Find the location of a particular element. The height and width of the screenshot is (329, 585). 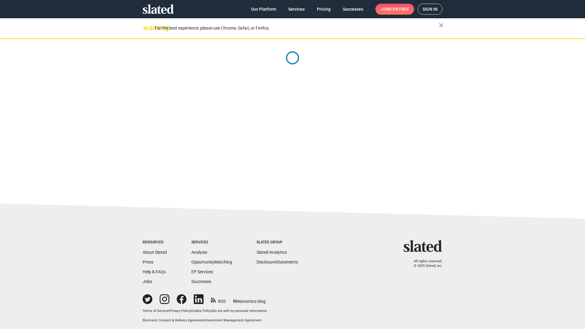

a: EP Services is located at coordinates (202, 272).